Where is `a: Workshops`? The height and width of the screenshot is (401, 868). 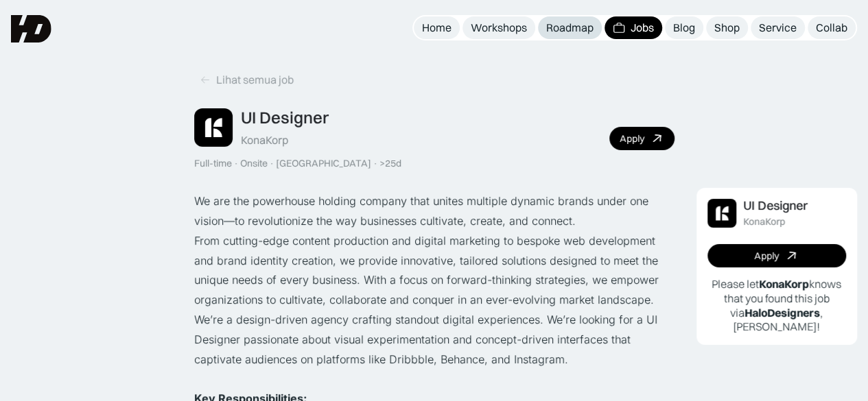 a: Workshops is located at coordinates (499, 27).